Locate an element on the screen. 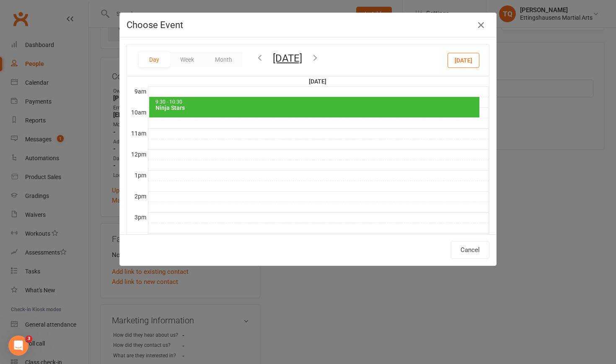 Image resolution: width=616 pixels, height=364 pixels. th: 1pm is located at coordinates (137, 175).